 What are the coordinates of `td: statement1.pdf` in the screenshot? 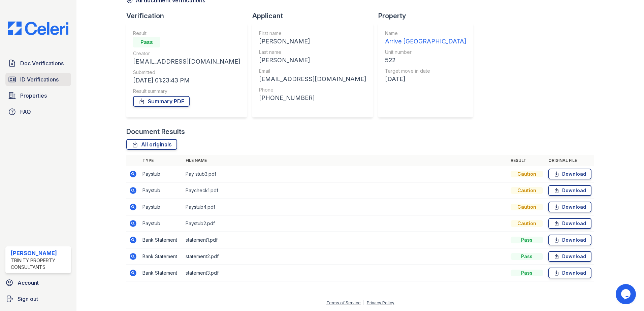 It's located at (345, 240).